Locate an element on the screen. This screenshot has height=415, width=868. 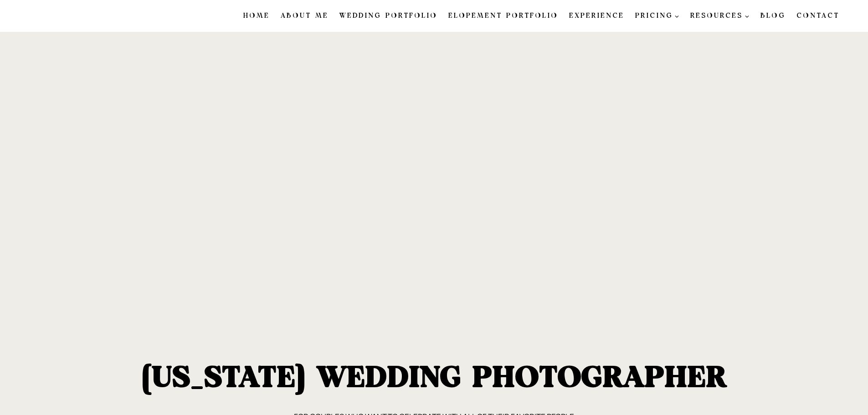
a: Contact is located at coordinates (818, 16).